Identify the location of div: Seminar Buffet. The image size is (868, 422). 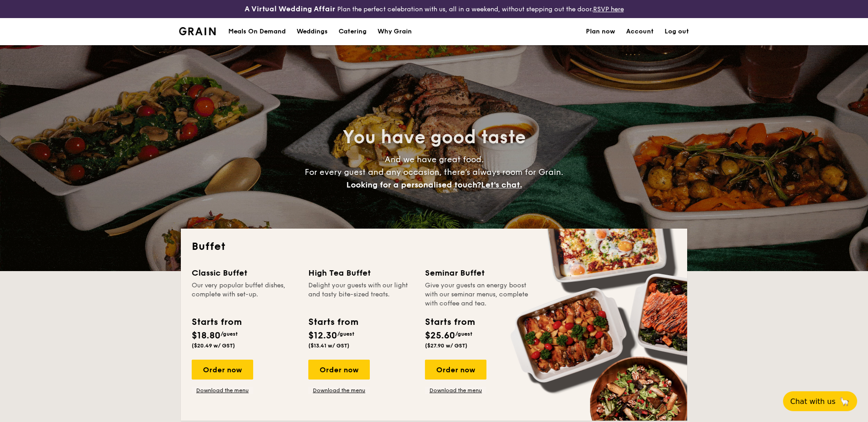
(478, 273).